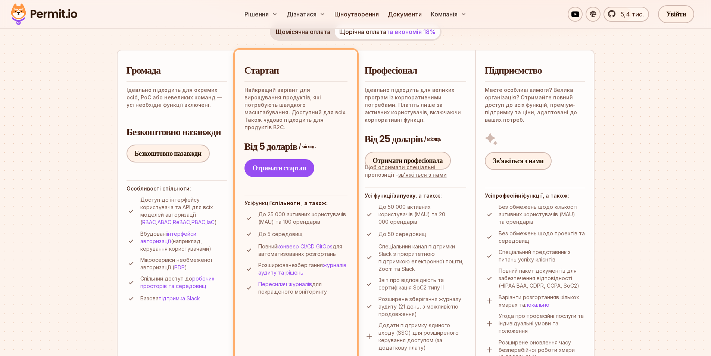 This screenshot has width=711, height=356. I want to click on a: інтерфейси авторизації, so click(168, 237).